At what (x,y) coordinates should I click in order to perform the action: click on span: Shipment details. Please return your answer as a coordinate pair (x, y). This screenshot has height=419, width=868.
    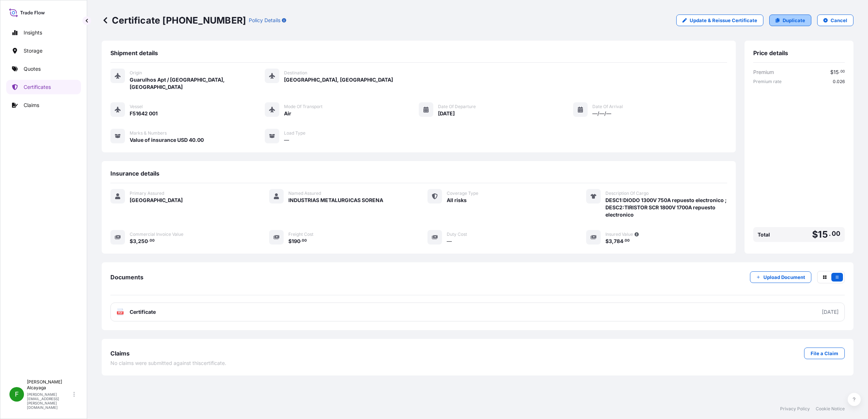
    Looking at the image, I should click on (134, 53).